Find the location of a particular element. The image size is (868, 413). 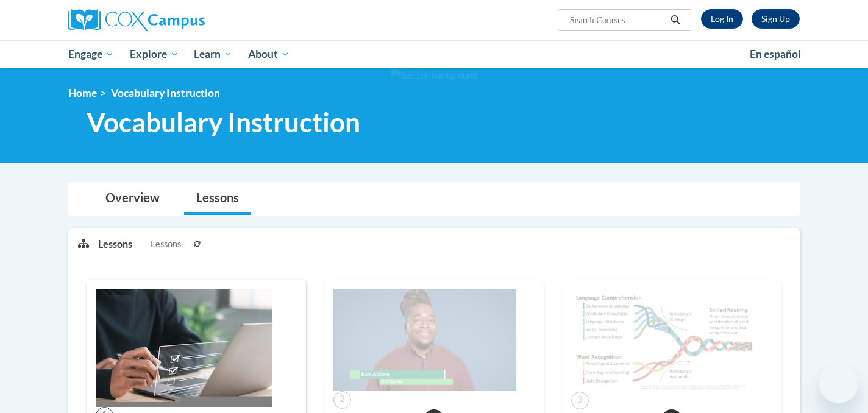

span: Lessons is located at coordinates (166, 245).